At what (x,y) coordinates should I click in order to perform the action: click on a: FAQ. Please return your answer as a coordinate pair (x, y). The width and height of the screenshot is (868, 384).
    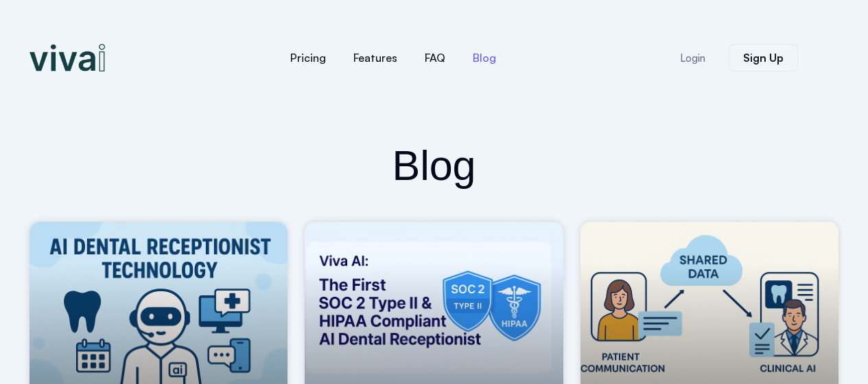
    Looking at the image, I should click on (435, 57).